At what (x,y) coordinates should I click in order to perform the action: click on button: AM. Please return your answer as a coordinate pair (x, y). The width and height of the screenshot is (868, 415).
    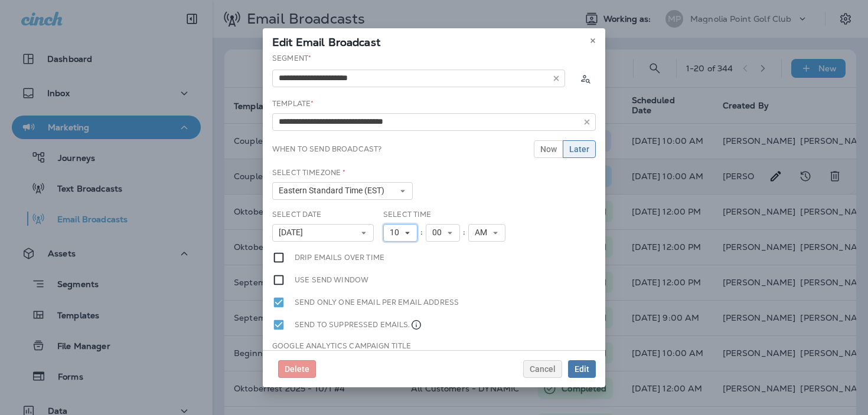
    Looking at the image, I should click on (487, 233).